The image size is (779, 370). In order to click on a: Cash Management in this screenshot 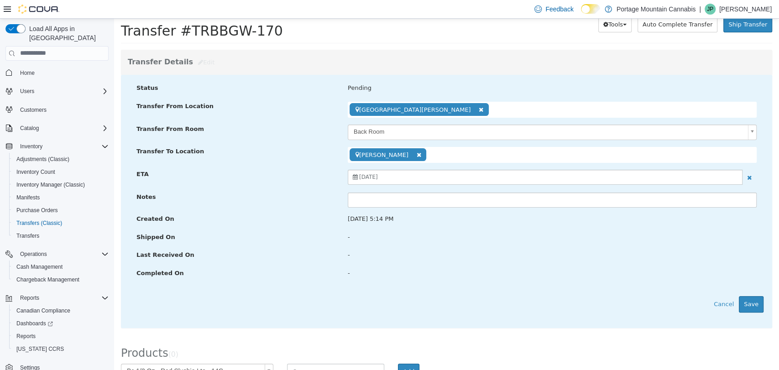, I will do `click(39, 267)`.